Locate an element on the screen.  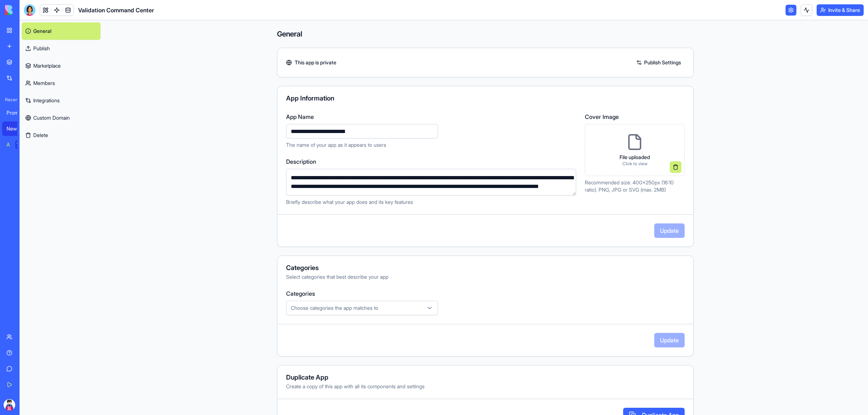
span: Validation Command Center is located at coordinates (116, 10).